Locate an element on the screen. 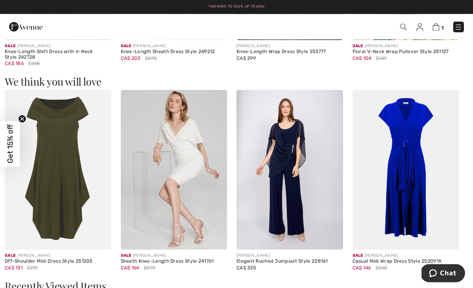 This screenshot has height=288, width=473. span: $290 is located at coordinates (151, 59).